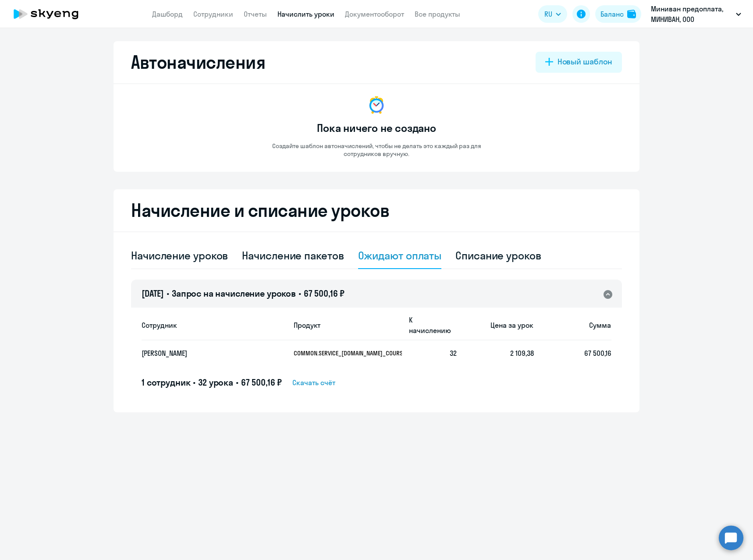  Describe the element at coordinates (578, 62) in the screenshot. I see `button: Новый шаблон` at that location.